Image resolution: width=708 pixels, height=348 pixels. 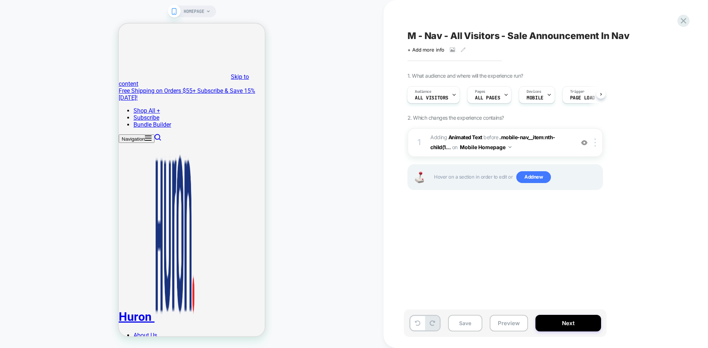 What do you see at coordinates (516, 177) in the screenshot?
I see `span: Hover on a section in order to edit or` at bounding box center [516, 177].